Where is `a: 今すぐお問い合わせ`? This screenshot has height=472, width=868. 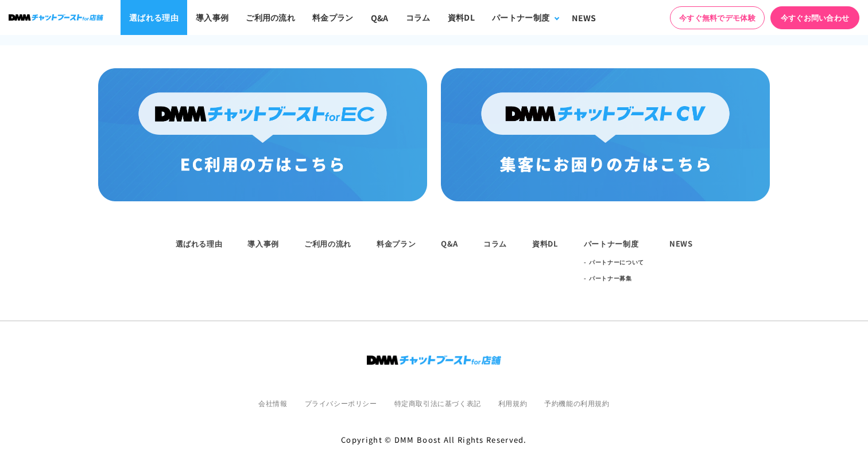
a: 今すぐお問い合わせ is located at coordinates (815, 18).